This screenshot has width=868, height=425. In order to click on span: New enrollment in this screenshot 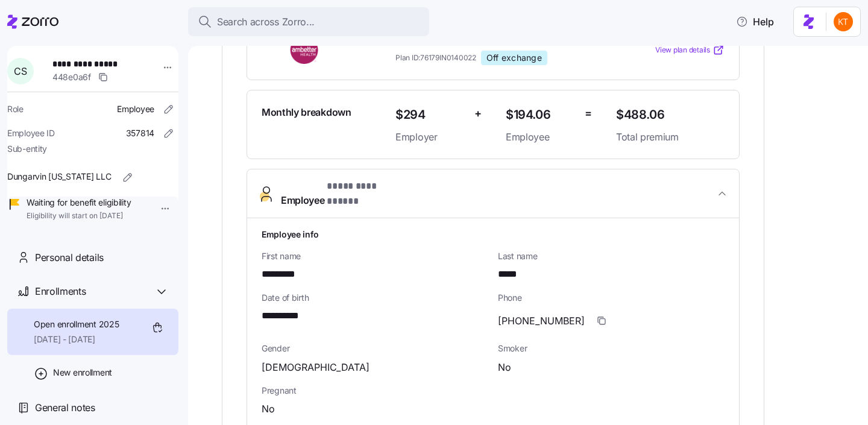, I will do `click(82, 373)`.